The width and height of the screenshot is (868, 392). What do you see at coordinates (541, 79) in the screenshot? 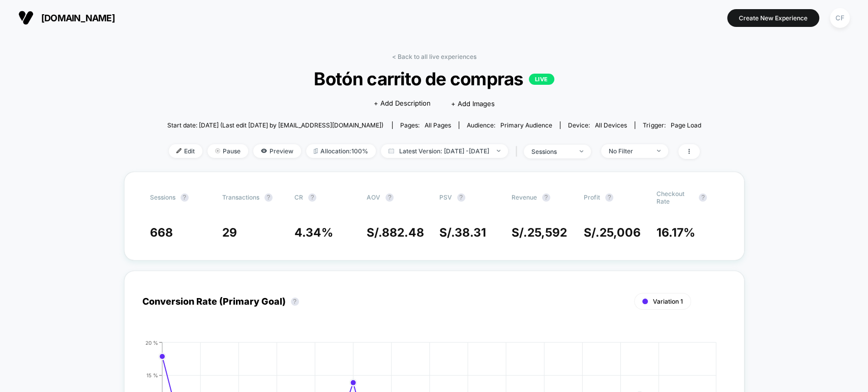
I see `p: LIVE` at bounding box center [541, 79].